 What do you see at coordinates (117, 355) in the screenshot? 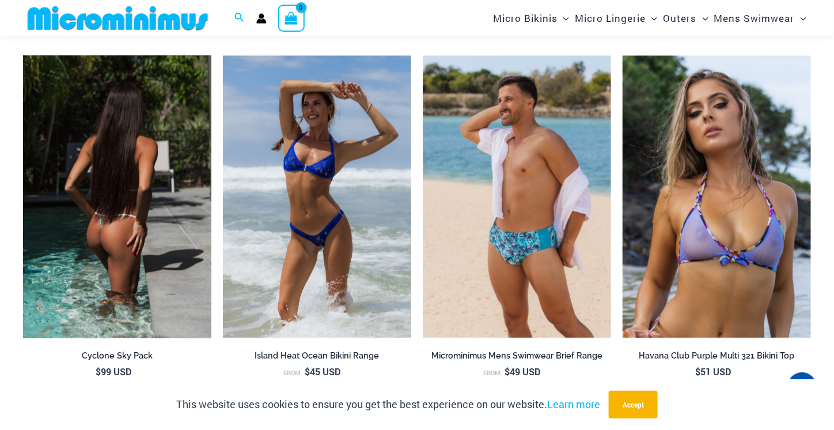
I see `h2: Cyclone Sky Pack` at bounding box center [117, 355].